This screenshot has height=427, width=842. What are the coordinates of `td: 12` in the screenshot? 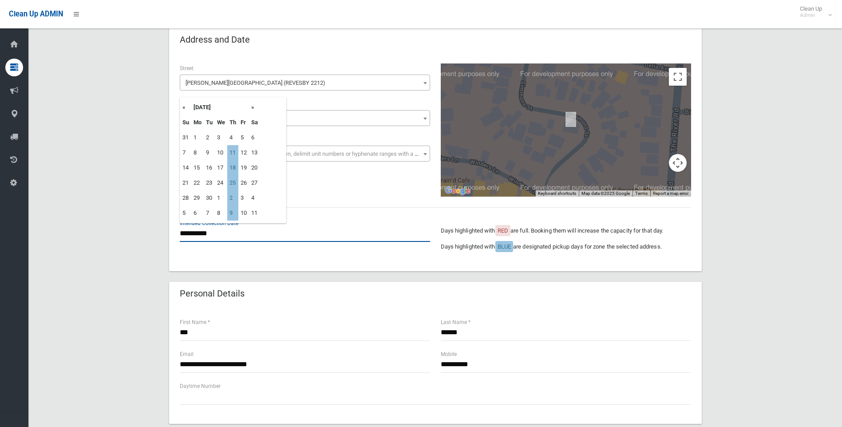 It's located at (244, 153).